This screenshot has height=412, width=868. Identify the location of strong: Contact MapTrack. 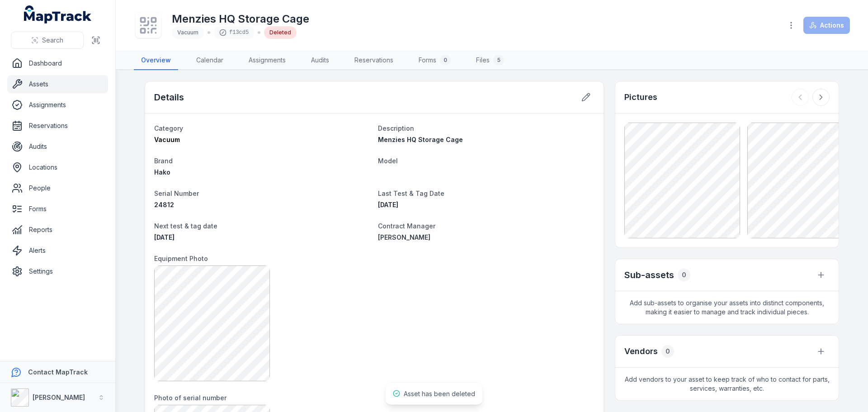
(58, 372).